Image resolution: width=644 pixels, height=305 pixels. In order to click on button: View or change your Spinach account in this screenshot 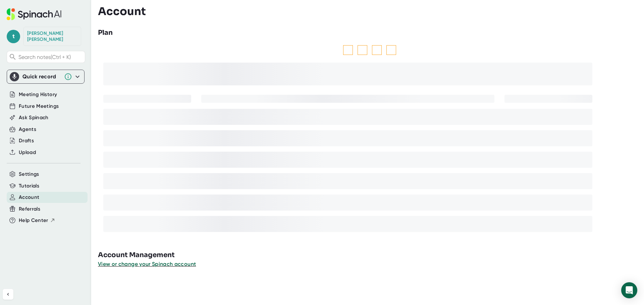, I will do `click(147, 265)`.